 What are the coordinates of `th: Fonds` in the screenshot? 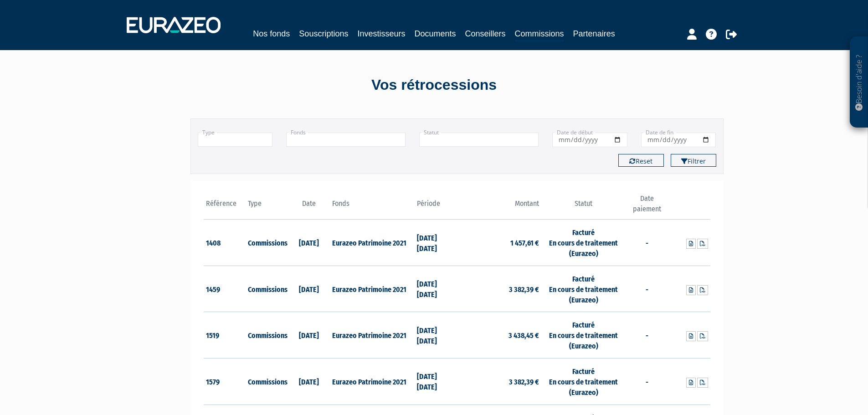 It's located at (372, 207).